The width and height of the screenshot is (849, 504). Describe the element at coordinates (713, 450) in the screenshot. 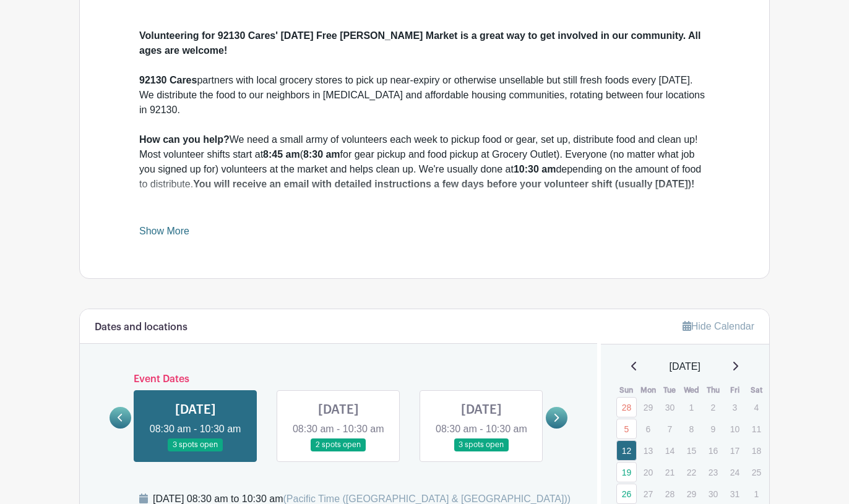

I see `p: 16` at that location.